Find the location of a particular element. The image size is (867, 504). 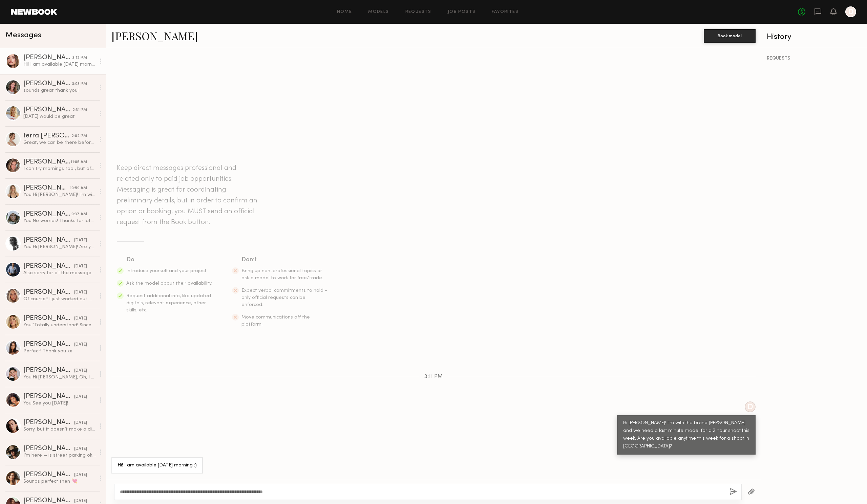

div: Of course!! I just worked out my schedule coming up and it looks like i’ll be flying back in to b... is located at coordinates (59, 299).